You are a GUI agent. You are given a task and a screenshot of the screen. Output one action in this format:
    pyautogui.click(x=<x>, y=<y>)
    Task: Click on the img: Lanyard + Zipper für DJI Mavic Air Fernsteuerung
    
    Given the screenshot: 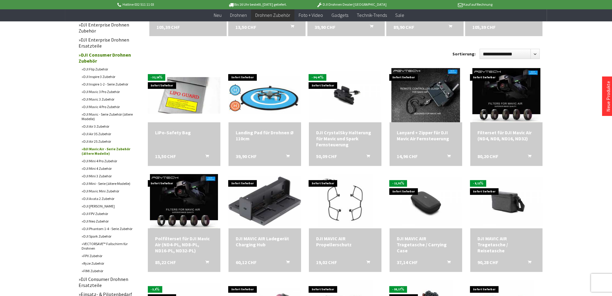 What is the action you would take?
    pyautogui.click(x=426, y=95)
    